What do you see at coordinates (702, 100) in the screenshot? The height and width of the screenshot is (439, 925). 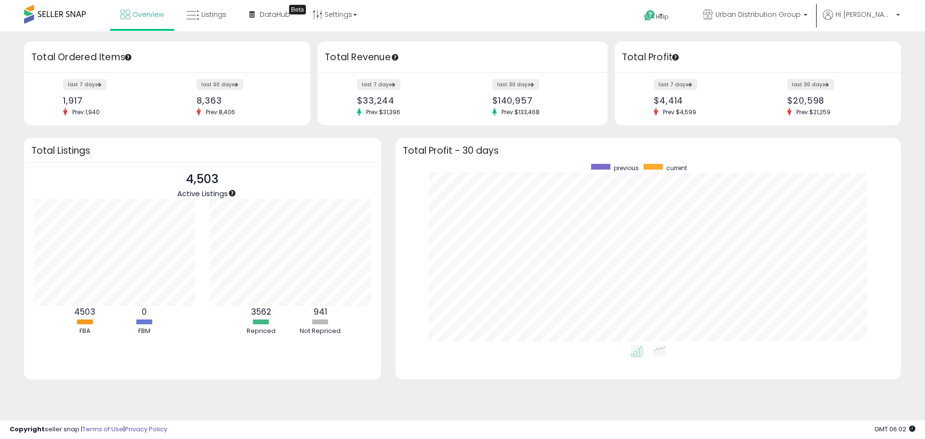 I see `div: $4,414` at bounding box center [702, 100].